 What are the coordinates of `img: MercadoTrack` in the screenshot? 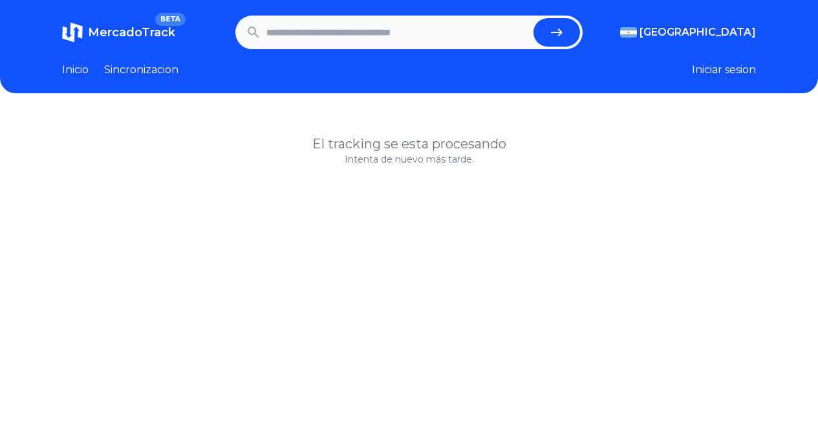 It's located at (72, 32).